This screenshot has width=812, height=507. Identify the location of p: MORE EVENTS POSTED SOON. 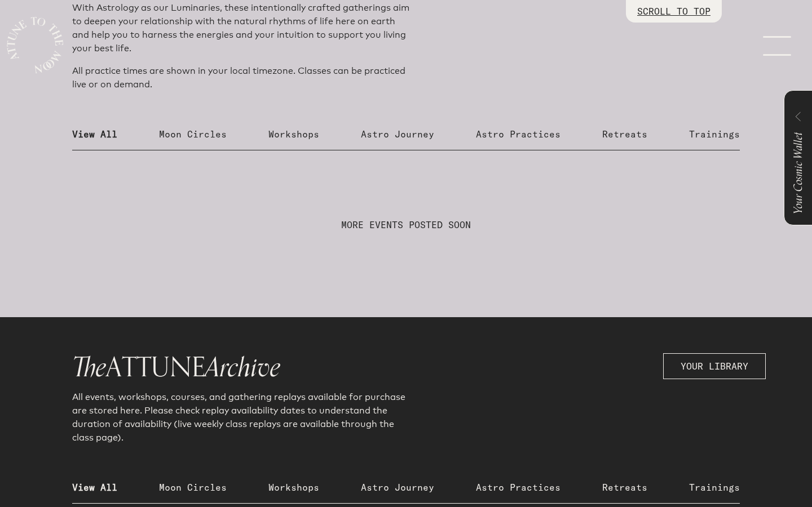
(406, 225).